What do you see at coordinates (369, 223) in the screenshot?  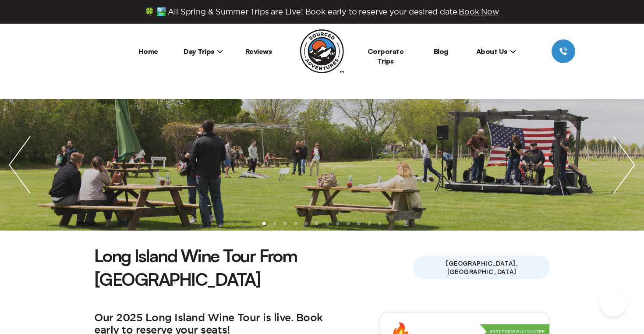 I see `li: slide item 11` at bounding box center [369, 223].